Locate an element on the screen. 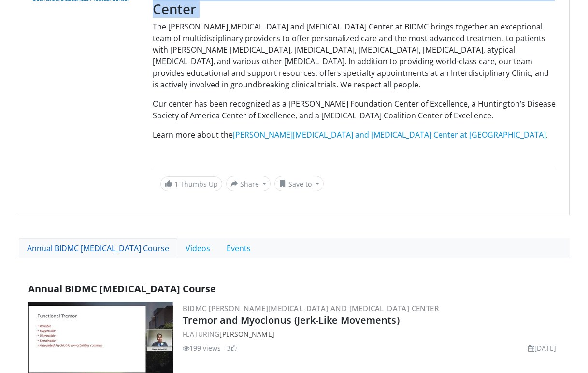 The height and width of the screenshot is (373, 588). a: Events is located at coordinates (239, 248).